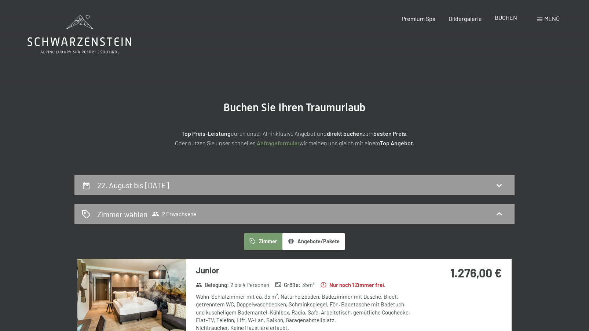  Describe the element at coordinates (263, 241) in the screenshot. I see `button: Zimmer` at that location.